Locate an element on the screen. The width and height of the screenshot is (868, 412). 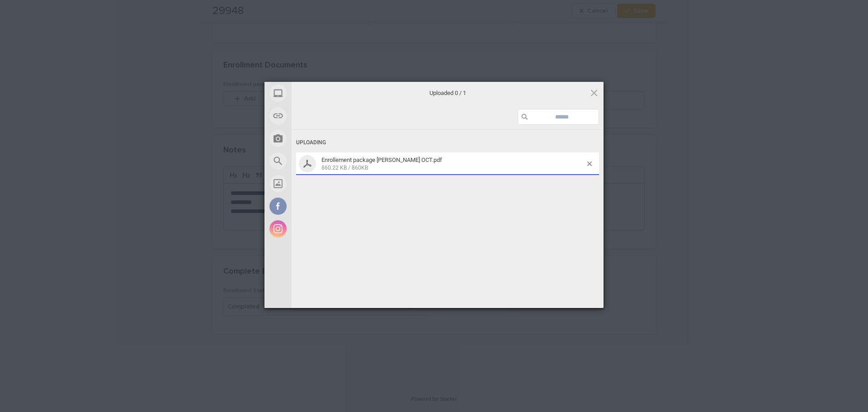
span: 860.22 KB / is located at coordinates (336, 167).